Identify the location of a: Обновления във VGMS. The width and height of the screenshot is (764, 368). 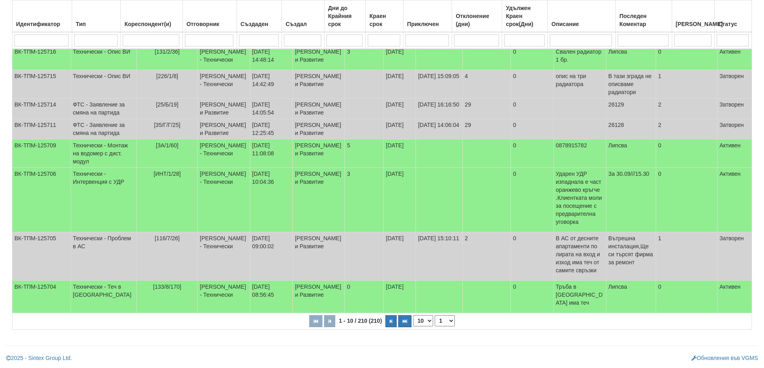
(724, 358).